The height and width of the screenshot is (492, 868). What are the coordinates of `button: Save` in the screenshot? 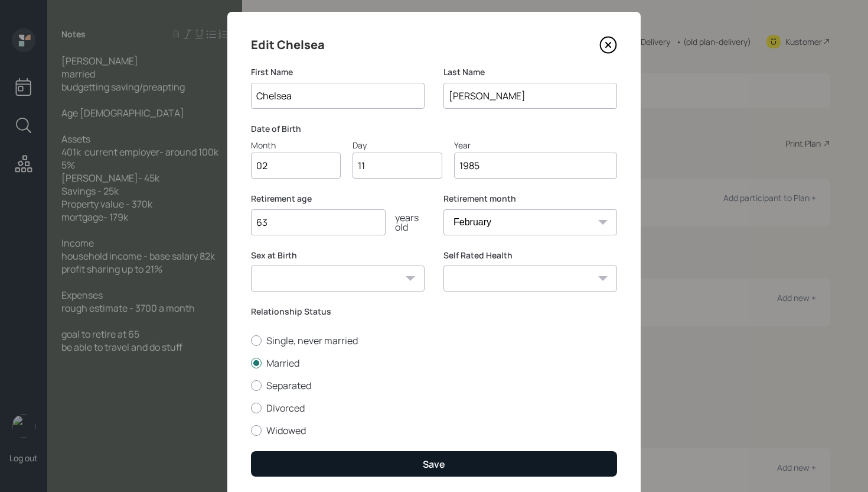 It's located at (434, 463).